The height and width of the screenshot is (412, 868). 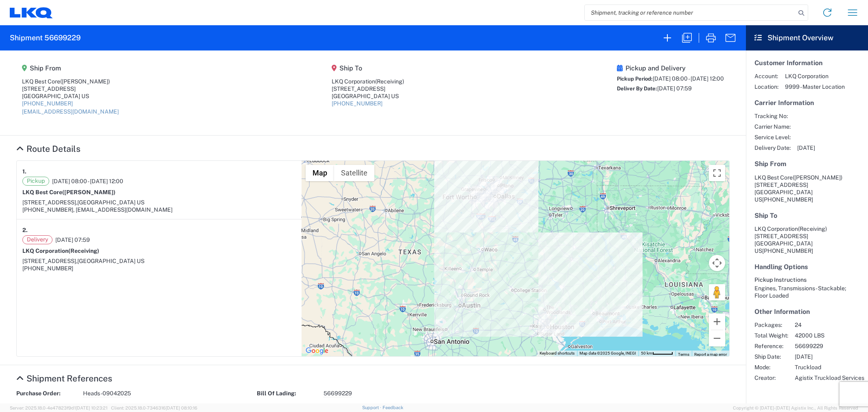 What do you see at coordinates (771, 335) in the screenshot?
I see `span: Total Weight:` at bounding box center [771, 335].